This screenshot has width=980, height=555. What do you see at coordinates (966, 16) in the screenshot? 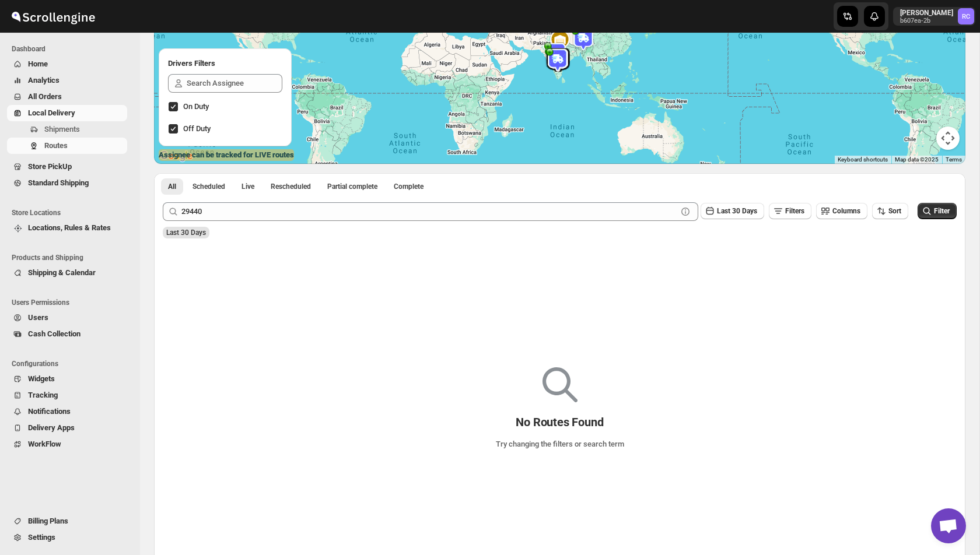
I see `text: RC` at bounding box center [966, 16].